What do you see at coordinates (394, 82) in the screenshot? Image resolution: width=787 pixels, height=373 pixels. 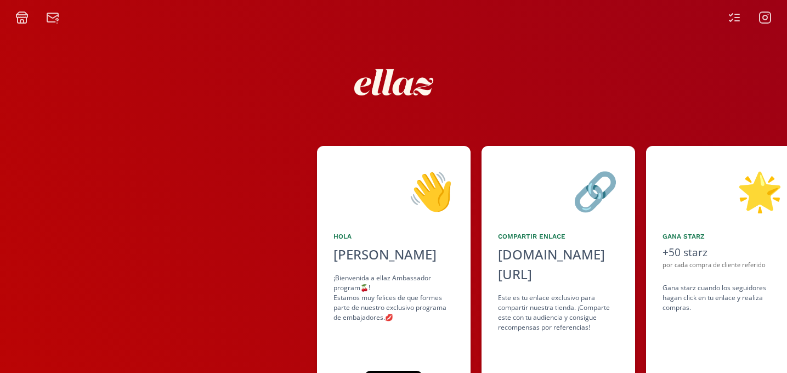 I see `img: nKmKAABZpYV7` at bounding box center [394, 82].